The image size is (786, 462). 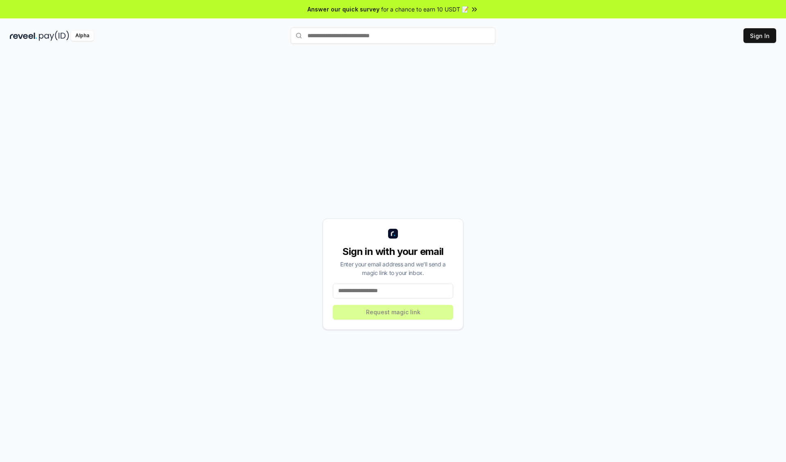 I want to click on div: Enter your email address and we’ll send a magic link to your inbox., so click(x=393, y=268).